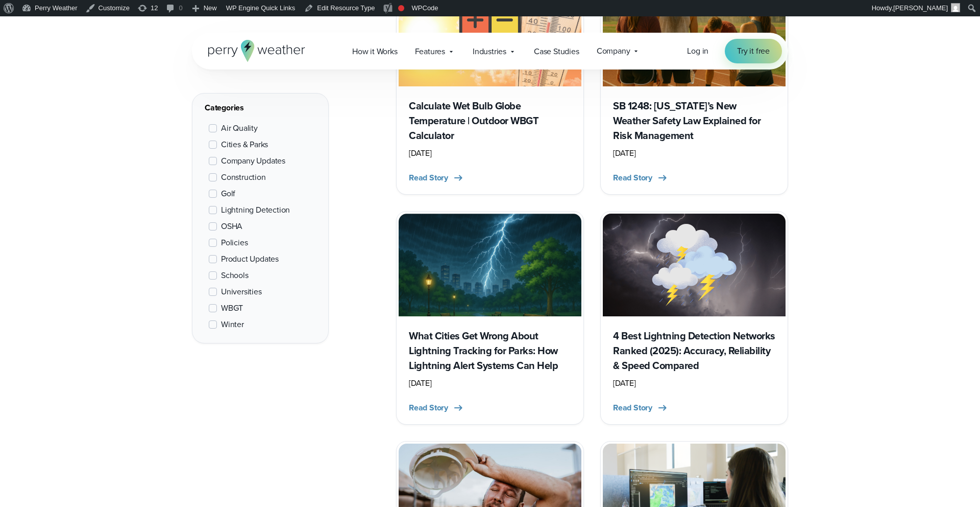 The image size is (980, 507). What do you see at coordinates (430, 52) in the screenshot?
I see `span: Features` at bounding box center [430, 52].